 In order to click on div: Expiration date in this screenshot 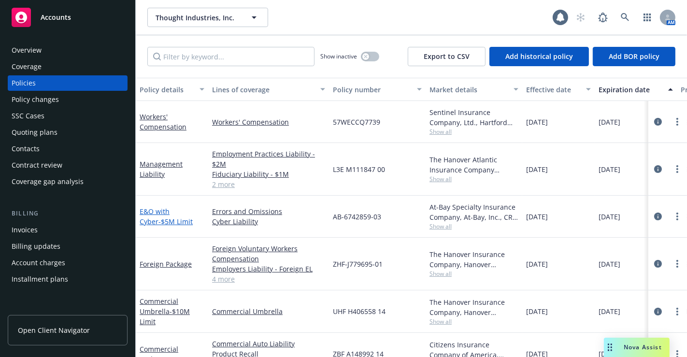, I will do `click(630, 89)`.